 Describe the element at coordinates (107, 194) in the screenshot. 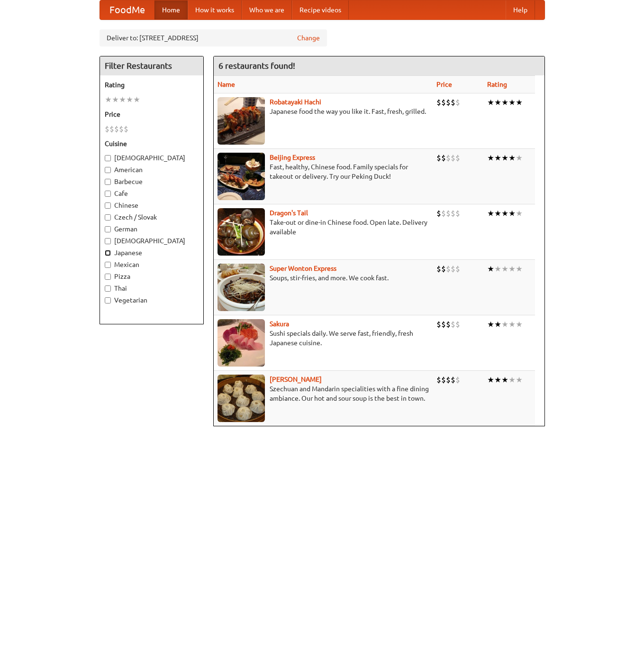

I see `input: Cafe` at that location.